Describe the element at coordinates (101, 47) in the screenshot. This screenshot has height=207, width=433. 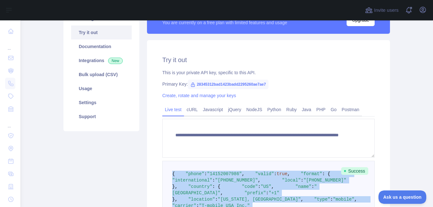
I see `a: Documentation` at that location.